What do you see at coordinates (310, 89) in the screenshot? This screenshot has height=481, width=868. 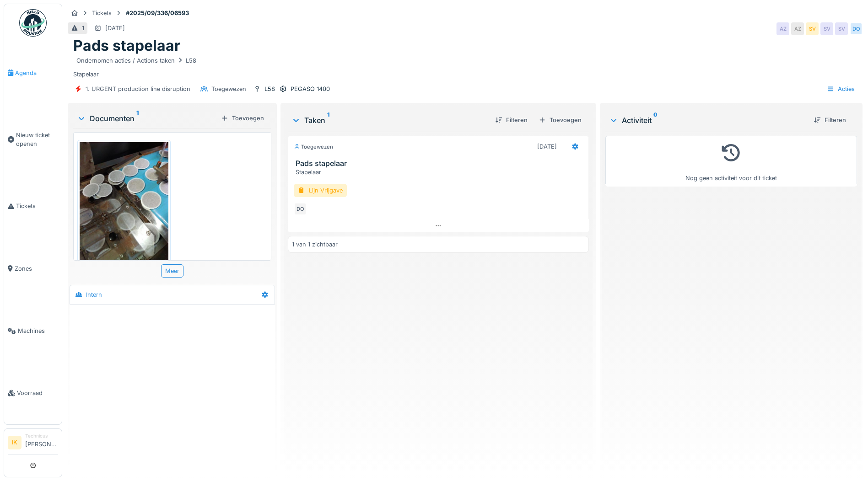 I see `div: PEGASO 1400` at bounding box center [310, 89].